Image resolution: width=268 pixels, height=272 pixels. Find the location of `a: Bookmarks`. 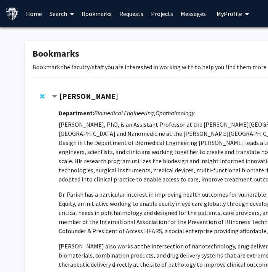

a: Bookmarks is located at coordinates (96, 14).